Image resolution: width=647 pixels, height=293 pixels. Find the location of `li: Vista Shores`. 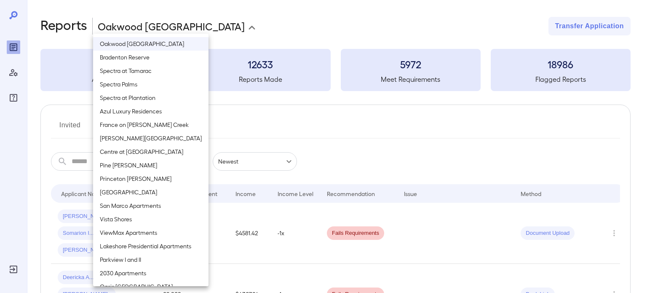

li: Vista Shores is located at coordinates (151, 219).